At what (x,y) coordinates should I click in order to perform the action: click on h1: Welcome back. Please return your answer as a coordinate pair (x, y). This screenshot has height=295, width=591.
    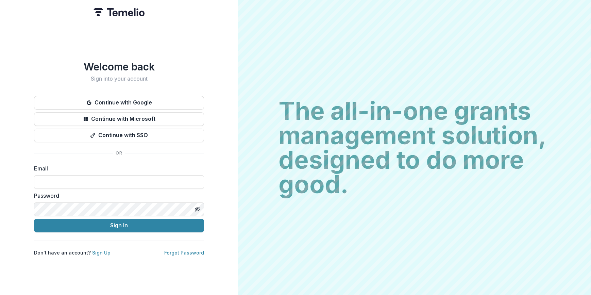
    Looking at the image, I should click on (119, 67).